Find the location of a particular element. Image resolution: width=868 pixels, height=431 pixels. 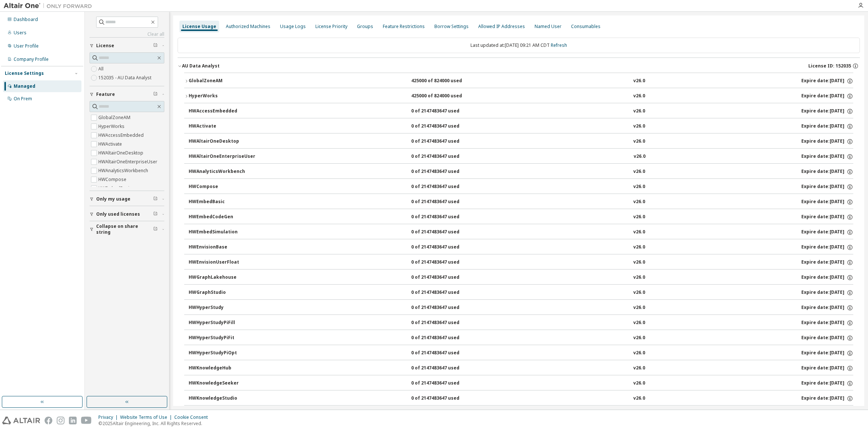

div: Company Profile is located at coordinates (31, 60).